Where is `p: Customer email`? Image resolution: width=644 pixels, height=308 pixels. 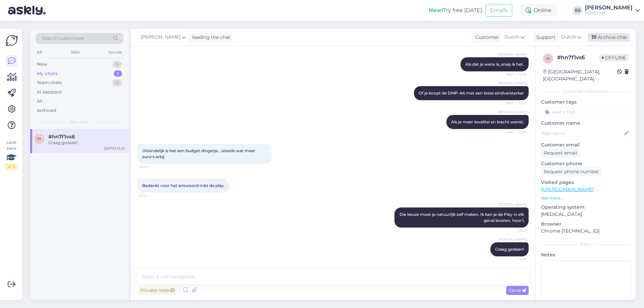 p: Customer email is located at coordinates (586, 145).